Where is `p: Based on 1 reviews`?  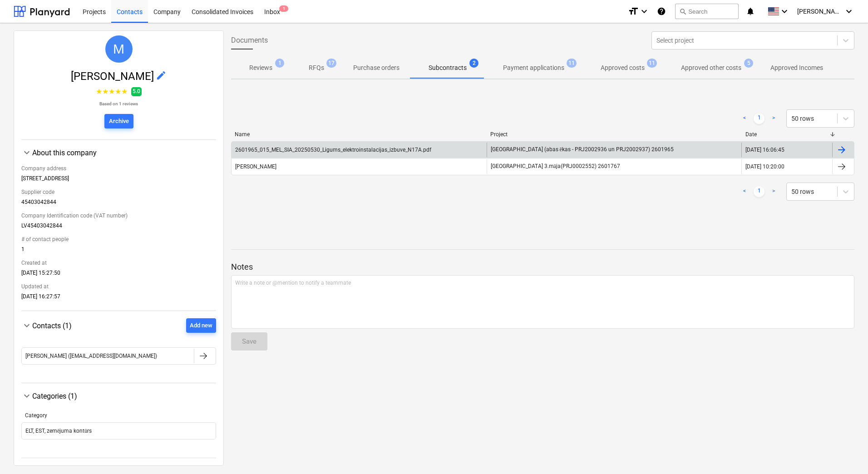 p: Based on 1 reviews is located at coordinates (118, 104).